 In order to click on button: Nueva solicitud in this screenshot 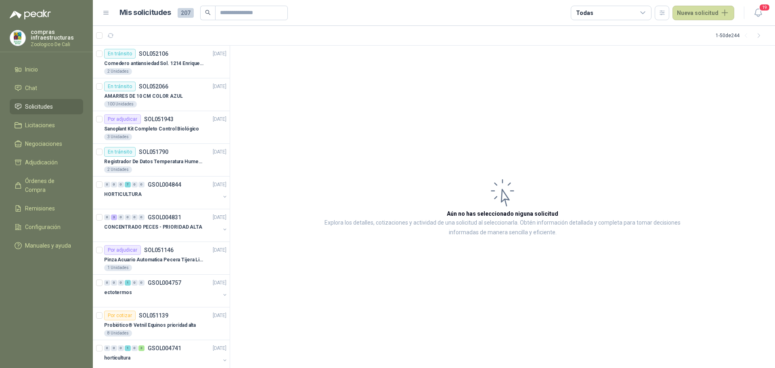, I will do `click(703, 13)`.